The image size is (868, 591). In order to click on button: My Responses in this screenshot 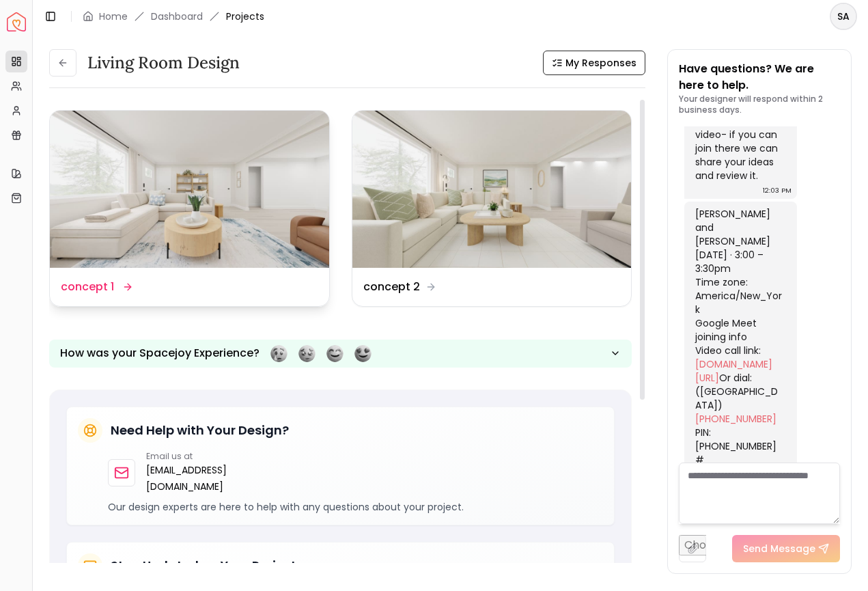, I will do `click(595, 63)`.